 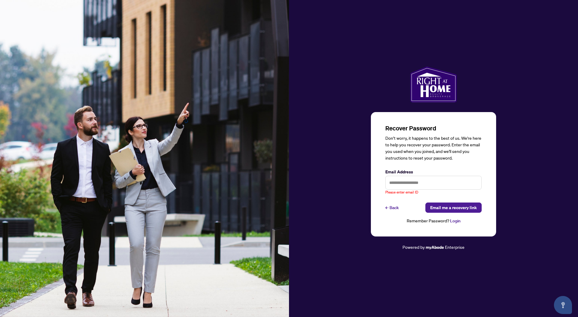 I want to click on div: Remember Password?, so click(x=433, y=221).